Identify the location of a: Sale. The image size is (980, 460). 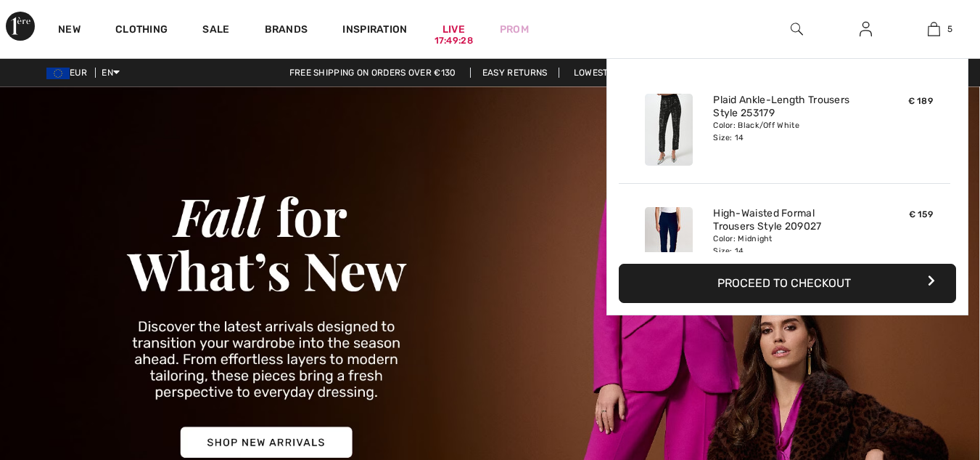
(215, 30).